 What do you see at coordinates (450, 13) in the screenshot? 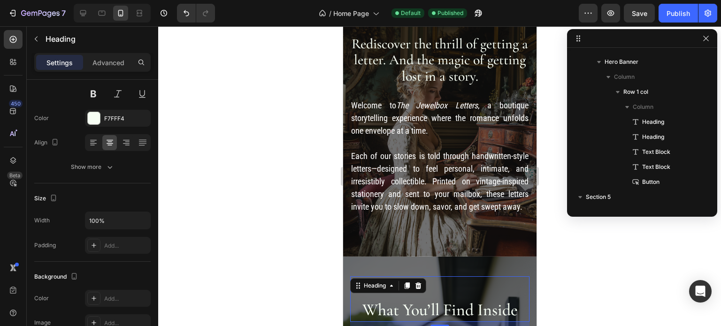
I see `span: Published` at bounding box center [450, 13].